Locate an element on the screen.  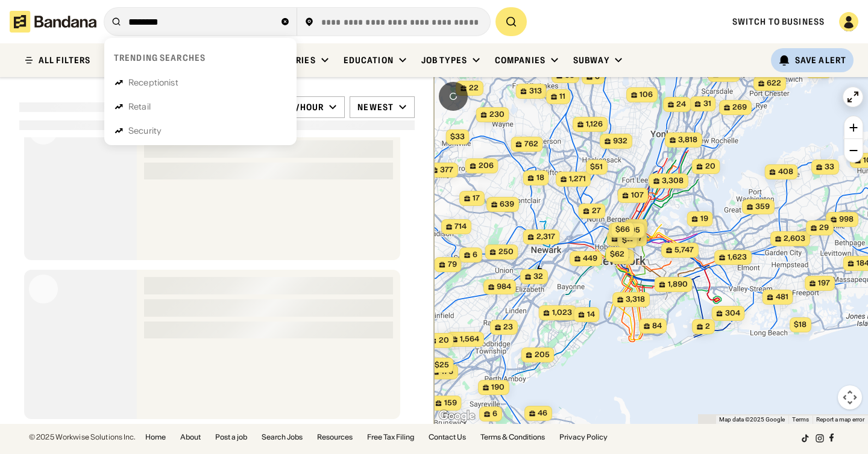
span: 27 is located at coordinates (597, 211).